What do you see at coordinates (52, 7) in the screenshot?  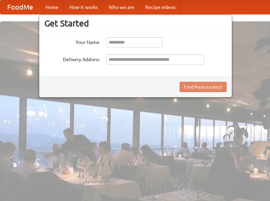 I see `a: Home` at bounding box center [52, 7].